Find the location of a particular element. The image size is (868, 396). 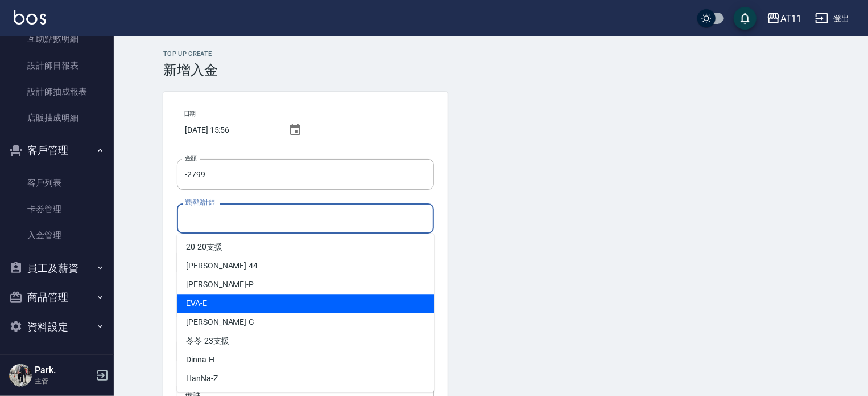

button: save is located at coordinates (746, 18).